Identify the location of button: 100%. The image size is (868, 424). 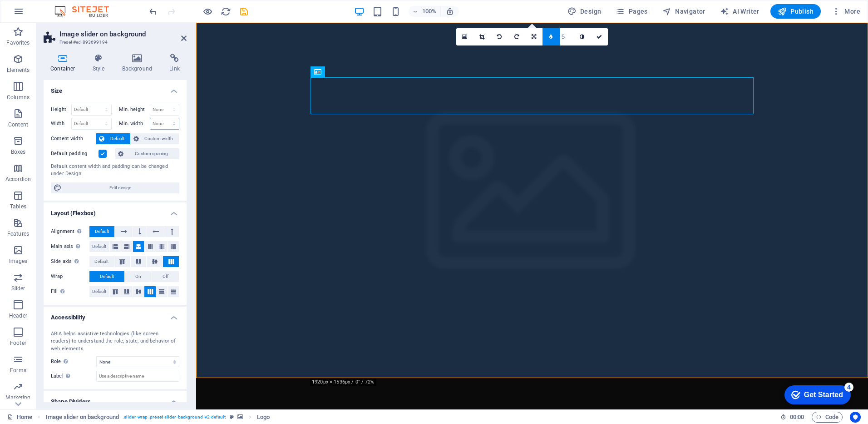
(424, 12).